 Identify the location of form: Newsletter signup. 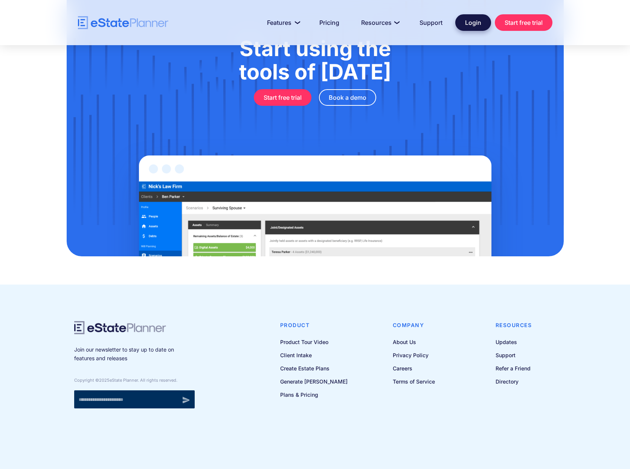
(134, 399).